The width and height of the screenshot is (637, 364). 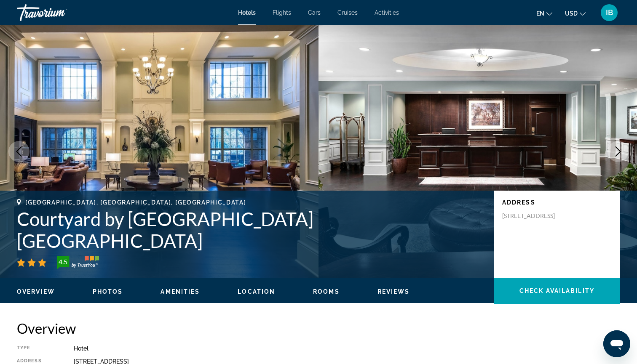 What do you see at coordinates (63, 262) in the screenshot?
I see `div: 4.5` at bounding box center [63, 262].